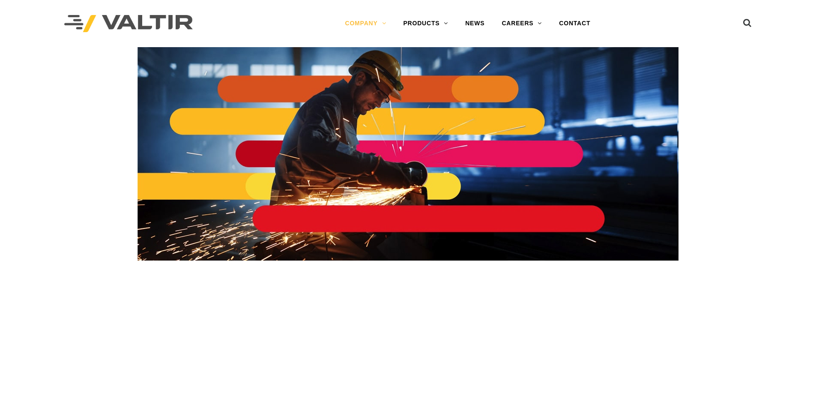 The image size is (816, 405). Describe the element at coordinates (574, 24) in the screenshot. I see `a: CONTACT` at that location.